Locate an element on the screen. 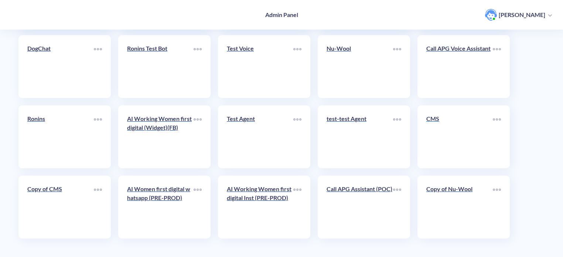 The height and width of the screenshot is (257, 563). p: Copy of CMS is located at coordinates (61, 189).